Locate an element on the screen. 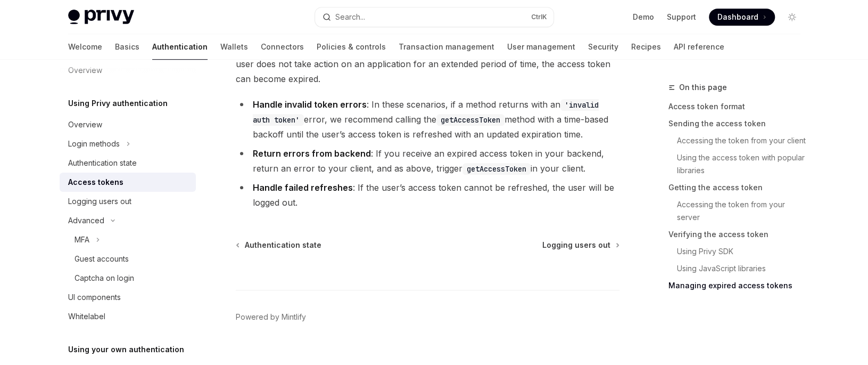  span: Logging users out is located at coordinates (576, 245).